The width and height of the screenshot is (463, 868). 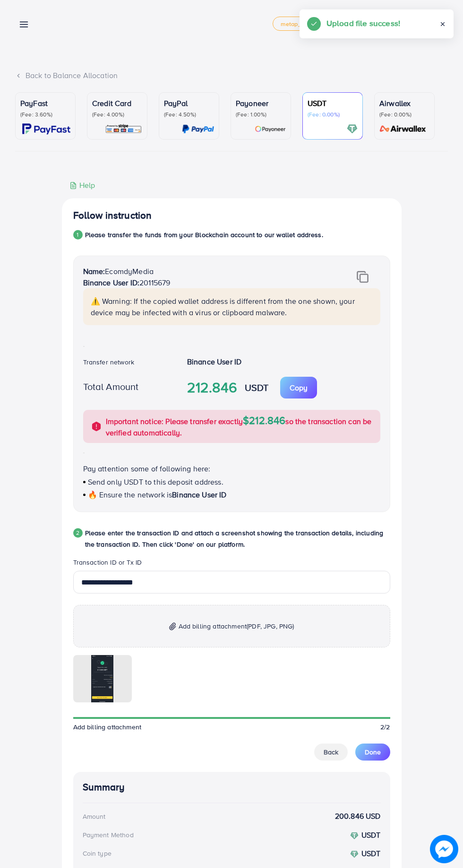 I want to click on p: ⚠️ Warning: If the copied wallet address is different from the one shown, your device may be infe..., so click(x=232, y=307).